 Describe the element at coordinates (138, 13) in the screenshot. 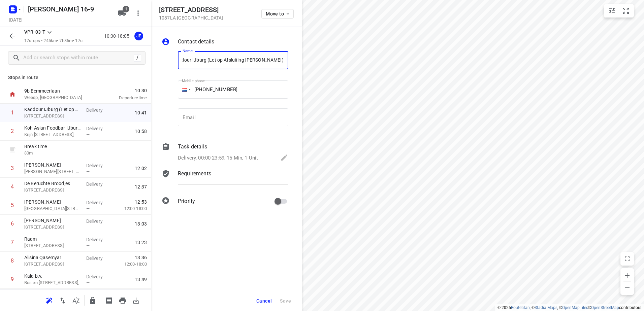

I see `button: More` at that location.